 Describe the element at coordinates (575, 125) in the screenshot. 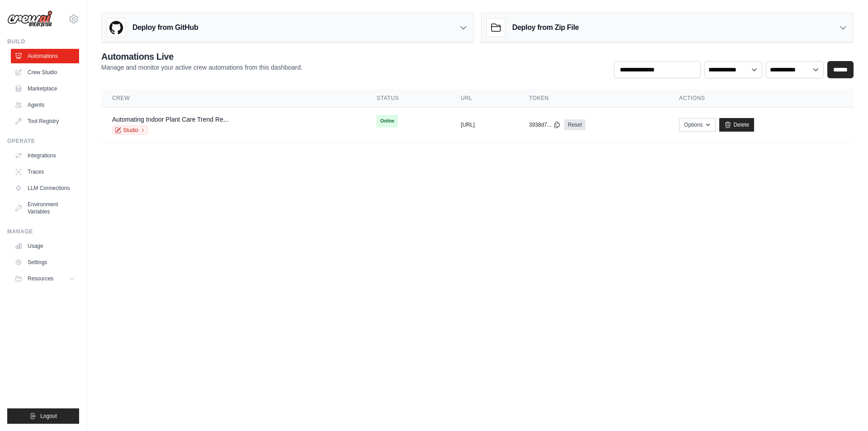

I see `a: Reset` at that location.